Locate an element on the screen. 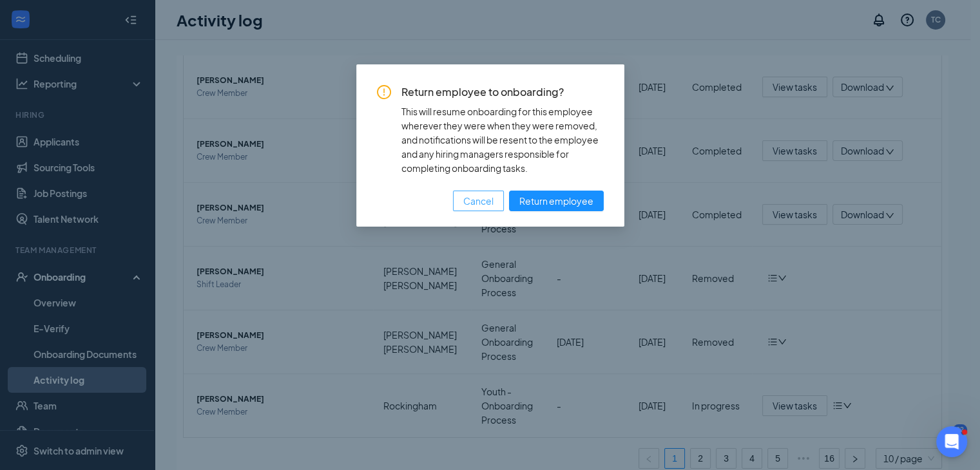 Image resolution: width=980 pixels, height=470 pixels. span: Return employee is located at coordinates (556, 201).